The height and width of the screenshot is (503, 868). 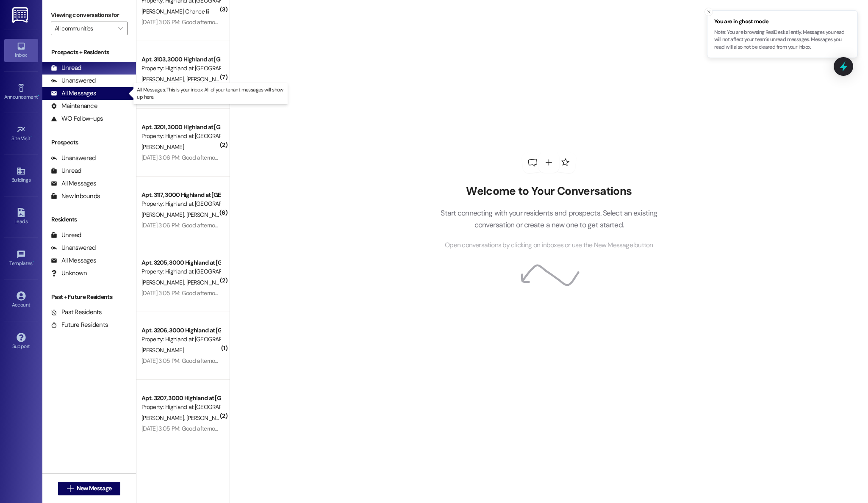 I want to click on a: Inbox, so click(x=21, y=50).